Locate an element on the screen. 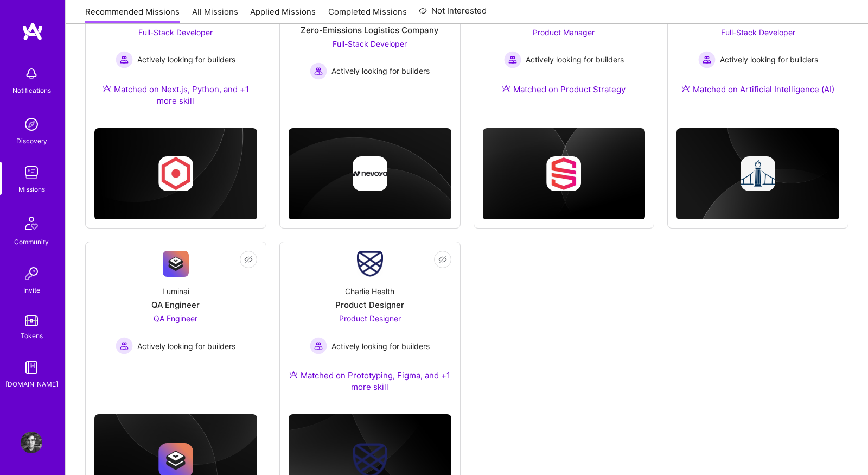 Image resolution: width=868 pixels, height=475 pixels. div: Matched on Product Strategy is located at coordinates (564, 89).